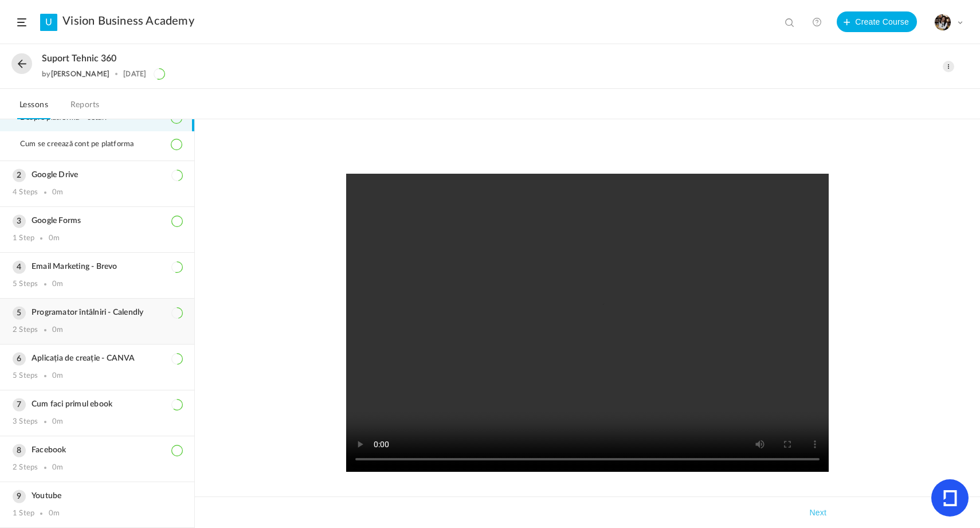 Image resolution: width=980 pixels, height=528 pixels. I want to click on h3: Youtube, so click(97, 495).